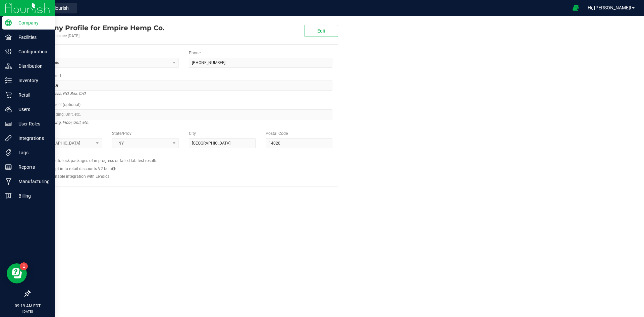  I want to click on p: 09:19 AM EDT, so click(27, 305).